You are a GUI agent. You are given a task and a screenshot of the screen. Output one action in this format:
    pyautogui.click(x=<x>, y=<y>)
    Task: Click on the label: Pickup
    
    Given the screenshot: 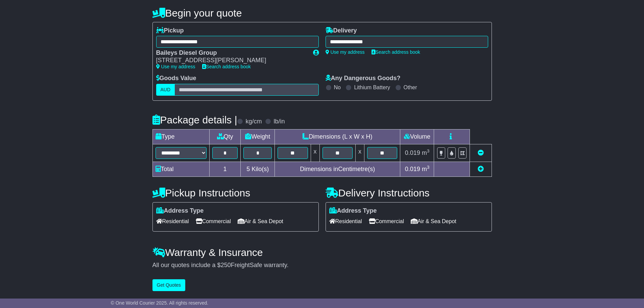 What is the action you would take?
    pyautogui.click(x=170, y=30)
    